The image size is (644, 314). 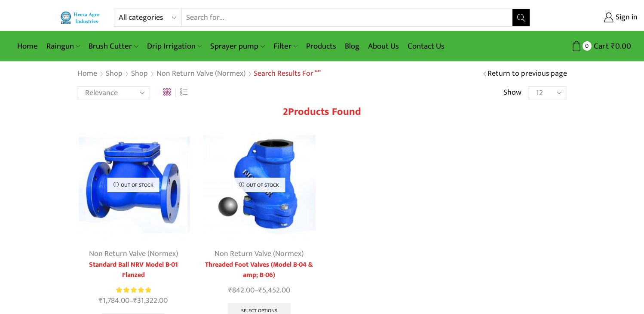 What do you see at coordinates (352, 46) in the screenshot?
I see `a: Blog` at bounding box center [352, 46].